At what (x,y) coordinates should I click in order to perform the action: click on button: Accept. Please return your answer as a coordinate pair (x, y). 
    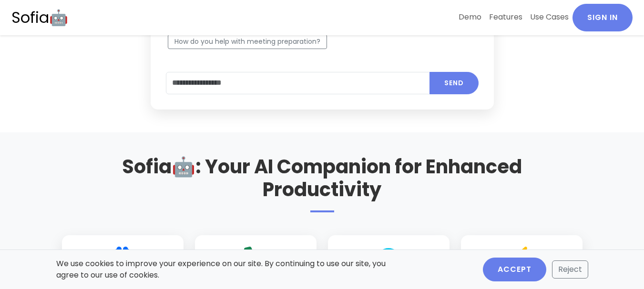
    Looking at the image, I should click on (514, 269).